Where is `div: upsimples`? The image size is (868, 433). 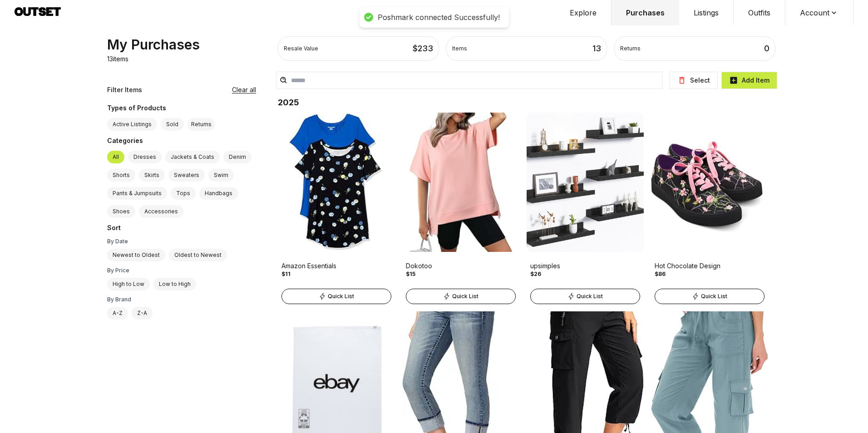
div: upsimples is located at coordinates (586, 266).